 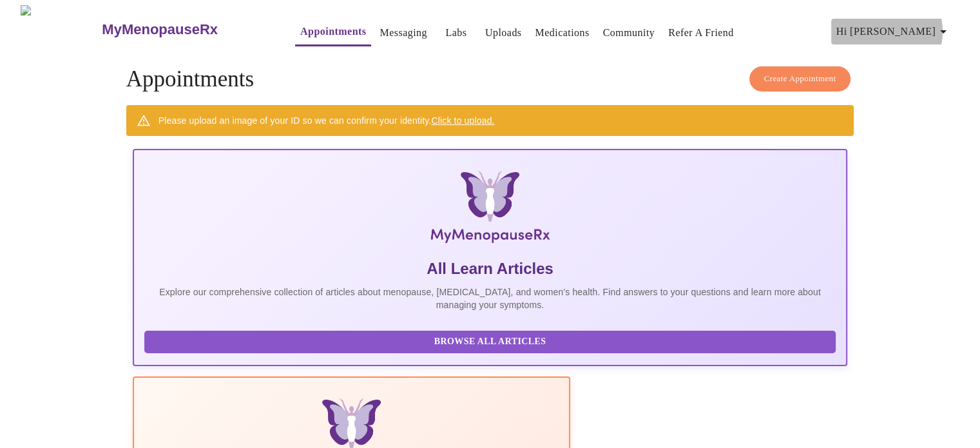 What do you see at coordinates (503, 33) in the screenshot?
I see `button: Uploads` at bounding box center [503, 33].